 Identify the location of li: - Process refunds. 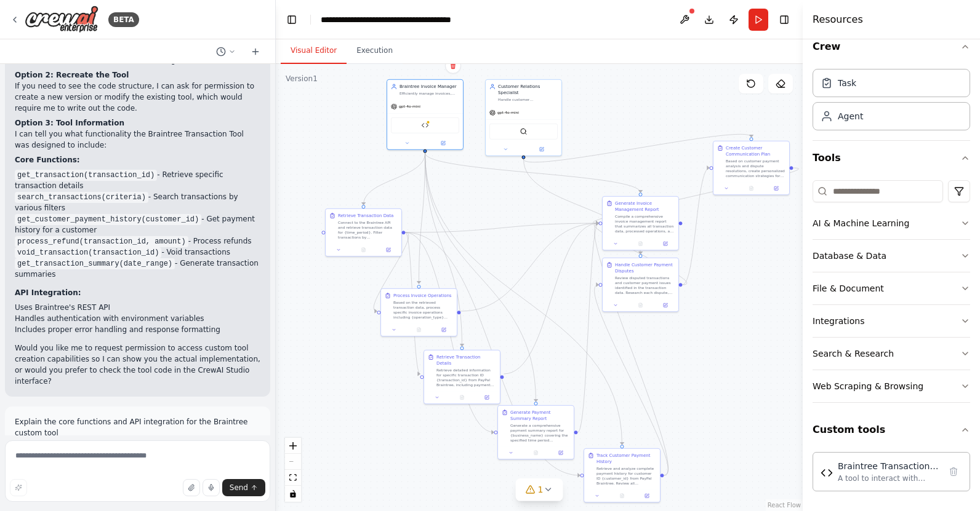
(137, 241).